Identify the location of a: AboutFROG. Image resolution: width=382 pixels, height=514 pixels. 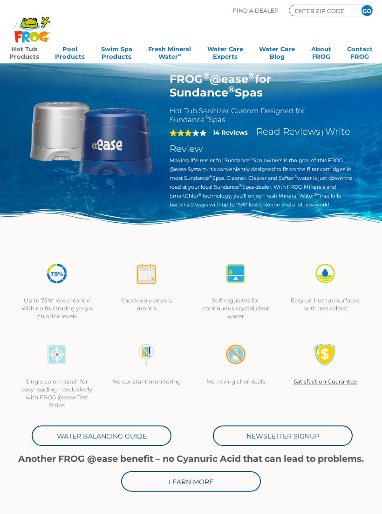
(321, 52).